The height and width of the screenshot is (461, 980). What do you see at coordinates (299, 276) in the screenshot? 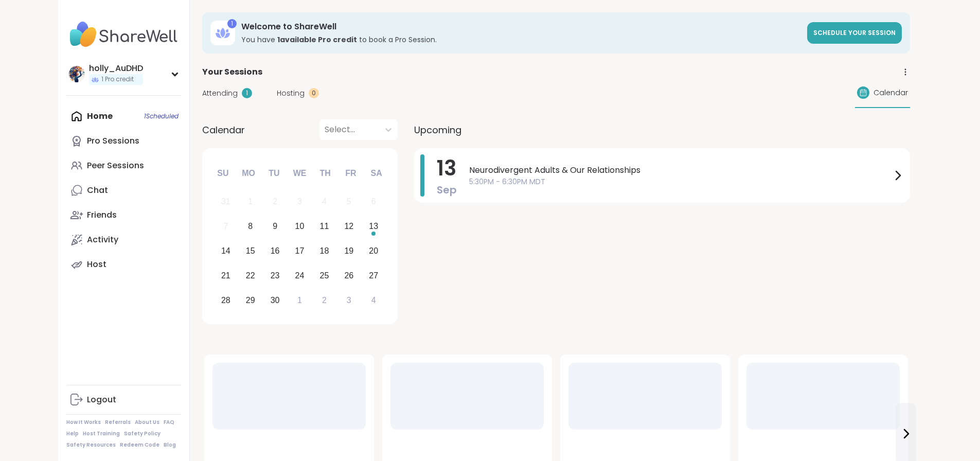
I see `div: Choose Wednesday, September 24th, 2025` at bounding box center [299, 276].